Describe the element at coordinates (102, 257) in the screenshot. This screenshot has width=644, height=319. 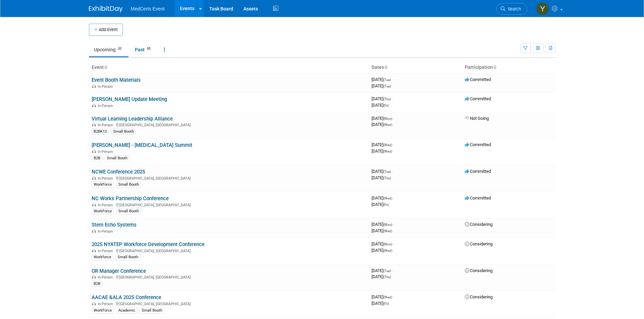
I see `div: Workforce` at that location.